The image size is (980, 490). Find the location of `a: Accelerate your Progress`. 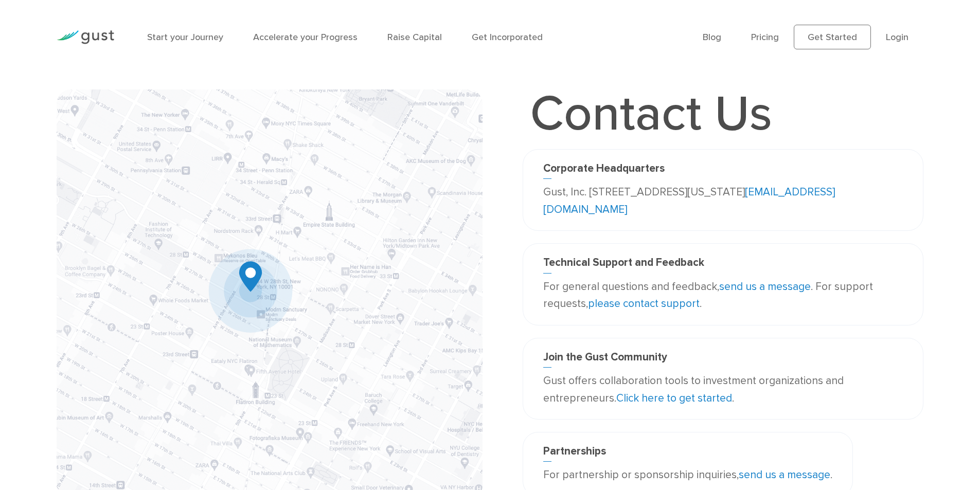

a: Accelerate your Progress is located at coordinates (305, 37).